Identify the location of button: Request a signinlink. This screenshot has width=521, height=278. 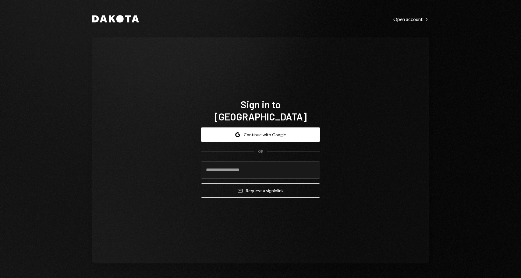
(261, 191).